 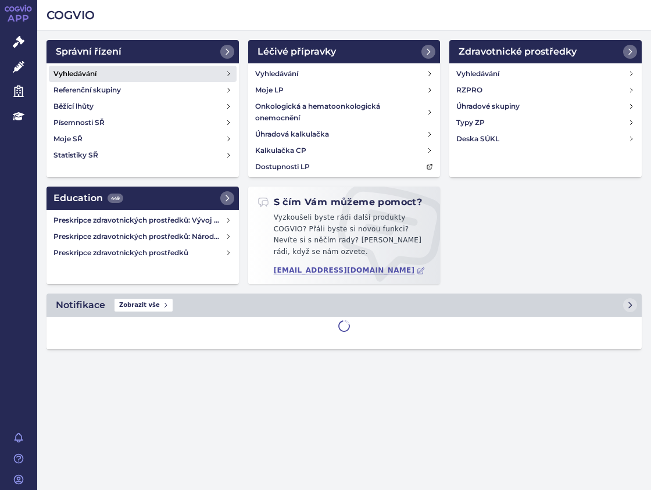 What do you see at coordinates (545, 139) in the screenshot?
I see `a: Deska SÚKL` at bounding box center [545, 139].